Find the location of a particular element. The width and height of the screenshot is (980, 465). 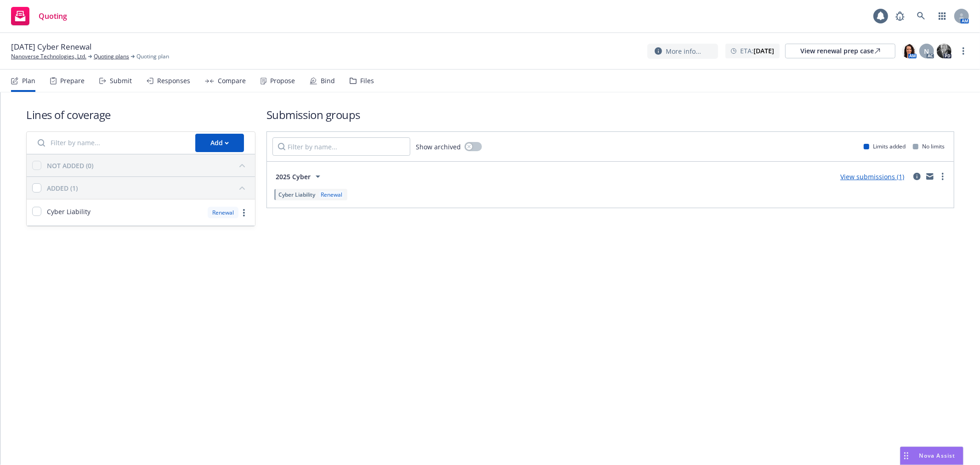

div: Drag to move is located at coordinates (906, 456).